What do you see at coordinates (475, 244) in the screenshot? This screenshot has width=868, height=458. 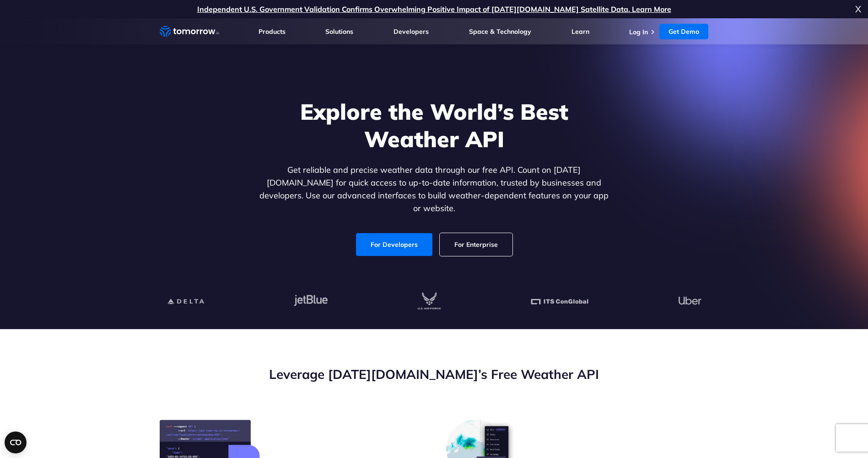 I see `a: For Enterprise` at bounding box center [475, 244].